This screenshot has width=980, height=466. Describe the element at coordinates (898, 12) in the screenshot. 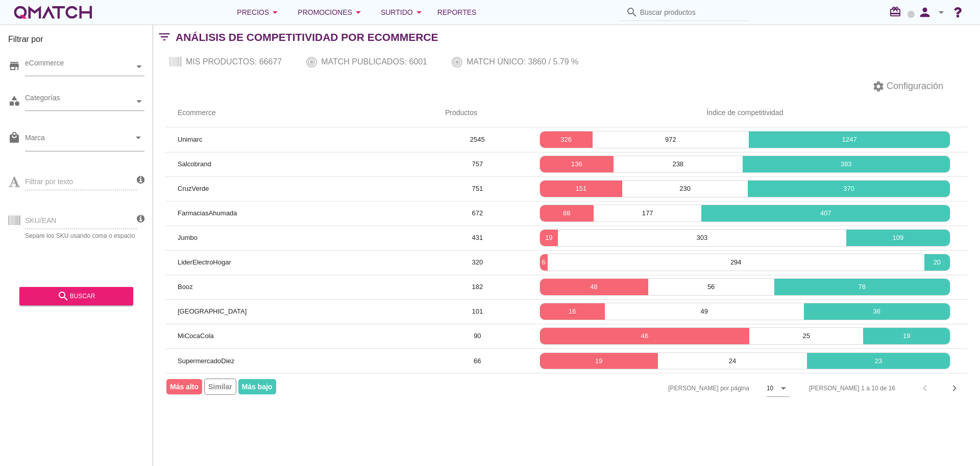

I see `i: redeem` at that location.